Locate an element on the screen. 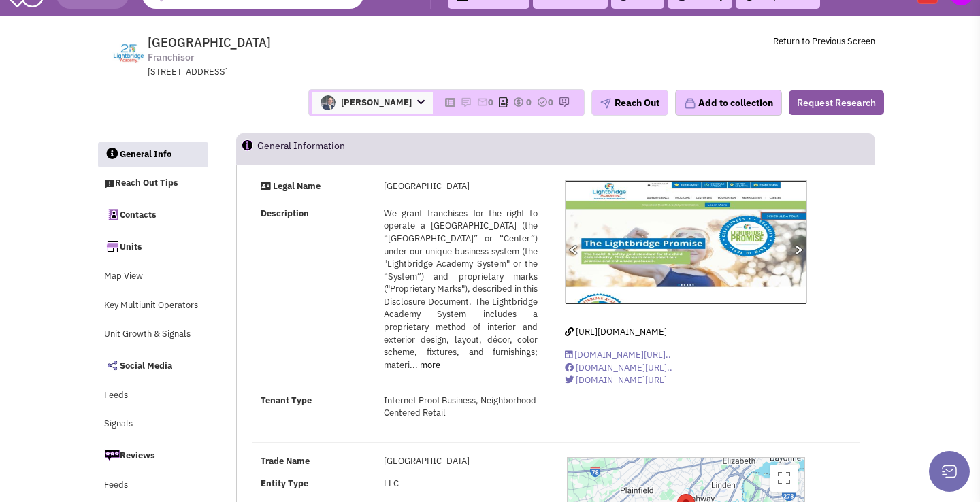 This screenshot has width=980, height=502. img: research-icon.png is located at coordinates (564, 102).